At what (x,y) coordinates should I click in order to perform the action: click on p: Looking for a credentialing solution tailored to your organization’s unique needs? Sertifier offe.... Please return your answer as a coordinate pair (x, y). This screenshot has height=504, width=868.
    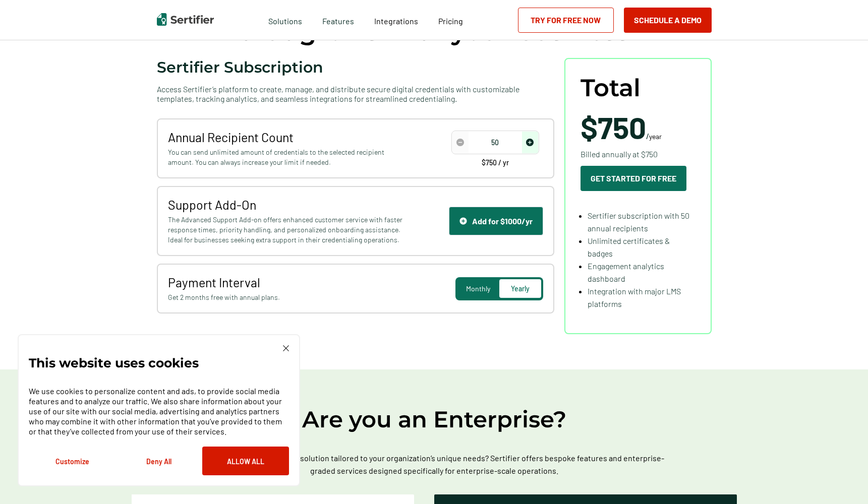
    Looking at the image, I should click on (435, 464).